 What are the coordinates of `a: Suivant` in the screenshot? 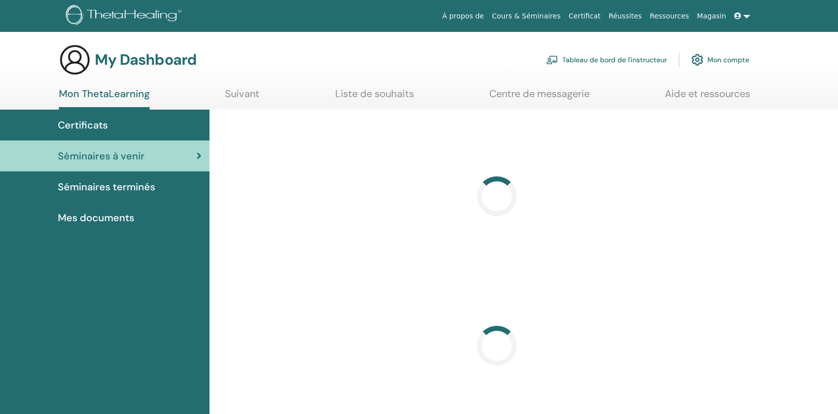 It's located at (242, 97).